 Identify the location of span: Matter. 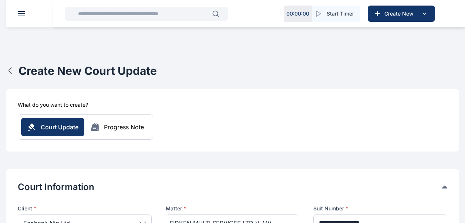
(176, 208).